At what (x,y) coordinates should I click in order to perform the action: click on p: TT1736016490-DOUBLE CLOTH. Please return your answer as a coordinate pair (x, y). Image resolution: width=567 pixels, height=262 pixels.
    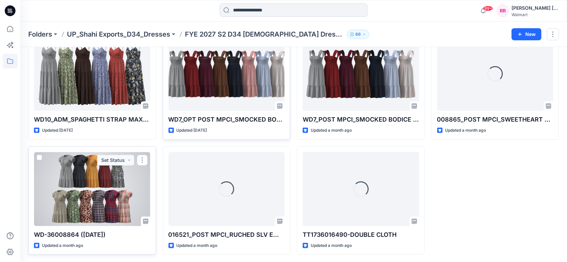
    Looking at the image, I should click on (361, 235).